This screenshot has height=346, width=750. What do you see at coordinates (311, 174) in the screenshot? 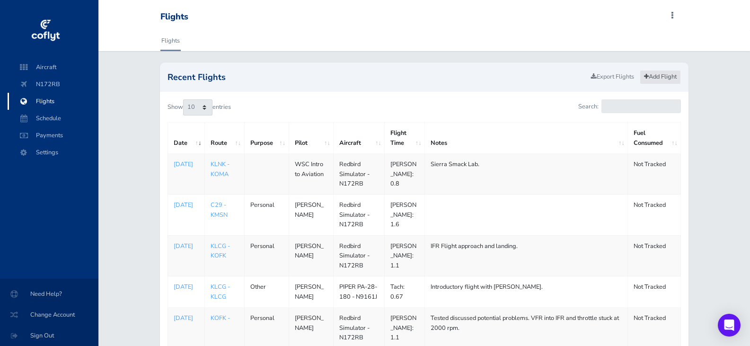
I see `td: WSC Intro to Aviation` at bounding box center [311, 174].